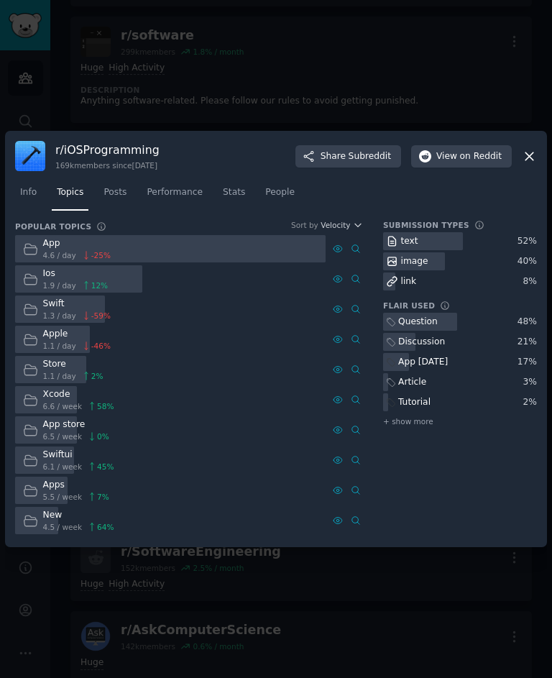 Image resolution: width=552 pixels, height=678 pixels. I want to click on div: 3 %, so click(530, 383).